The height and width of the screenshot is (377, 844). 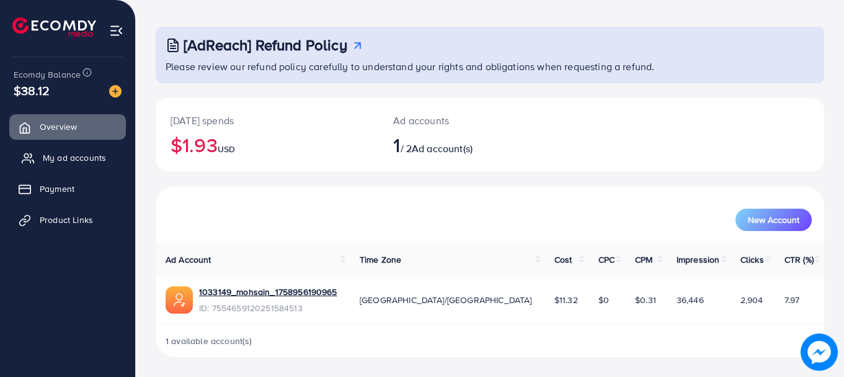 I want to click on span: USD, so click(x=226, y=149).